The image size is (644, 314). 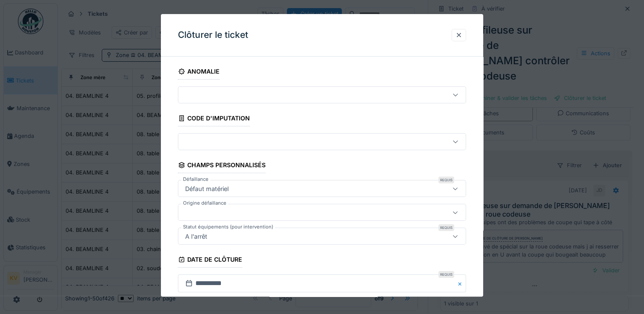 I want to click on label: Statut équipements (pour intervention), so click(x=228, y=227).